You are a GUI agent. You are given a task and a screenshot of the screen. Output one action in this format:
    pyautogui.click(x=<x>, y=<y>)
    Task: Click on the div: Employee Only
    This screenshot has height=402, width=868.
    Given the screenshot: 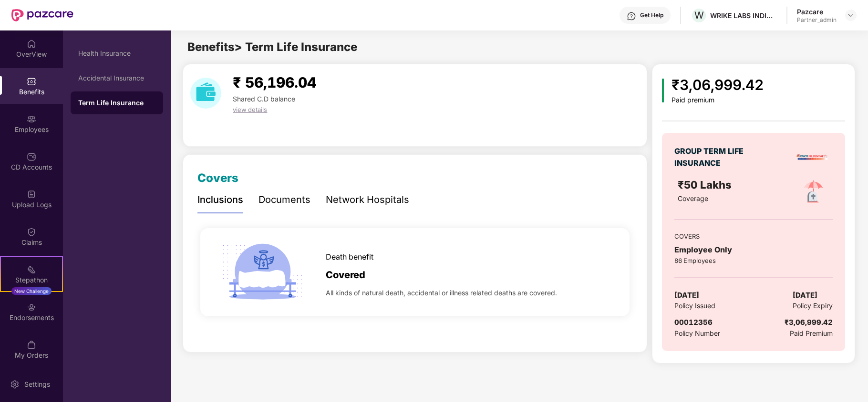 What is the action you would take?
    pyautogui.click(x=753, y=250)
    